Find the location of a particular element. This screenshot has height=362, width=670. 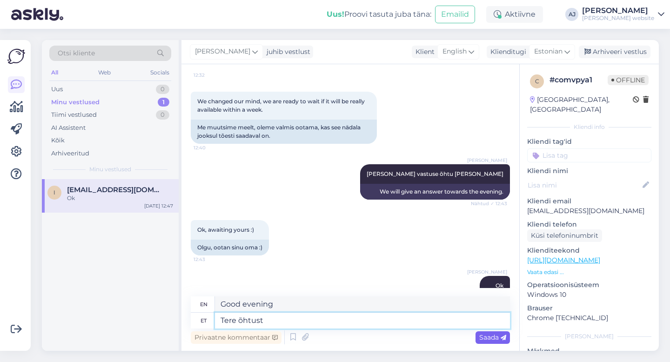

input: Lisa tag is located at coordinates (589, 155).